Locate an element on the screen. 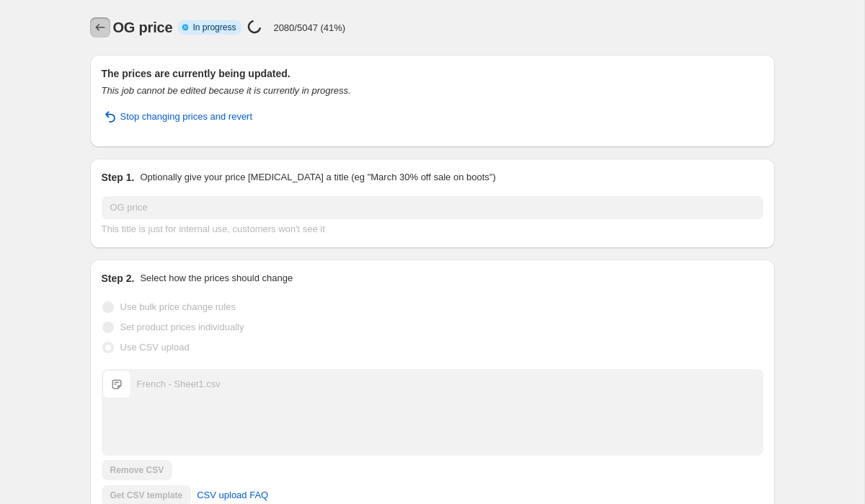 Image resolution: width=865 pixels, height=504 pixels. div: French - Sheet1.csv is located at coordinates (179, 384).